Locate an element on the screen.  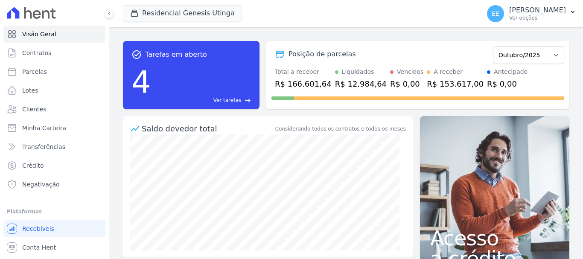
span: Crédito is located at coordinates (33, 166).